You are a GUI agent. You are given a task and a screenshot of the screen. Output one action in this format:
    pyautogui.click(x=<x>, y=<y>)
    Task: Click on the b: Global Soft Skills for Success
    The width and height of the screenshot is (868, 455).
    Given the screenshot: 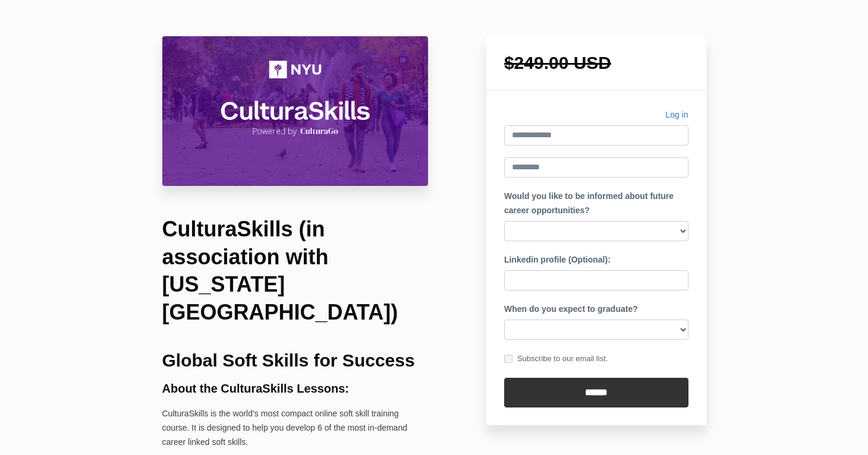 What is the action you would take?
    pyautogui.click(x=288, y=360)
    